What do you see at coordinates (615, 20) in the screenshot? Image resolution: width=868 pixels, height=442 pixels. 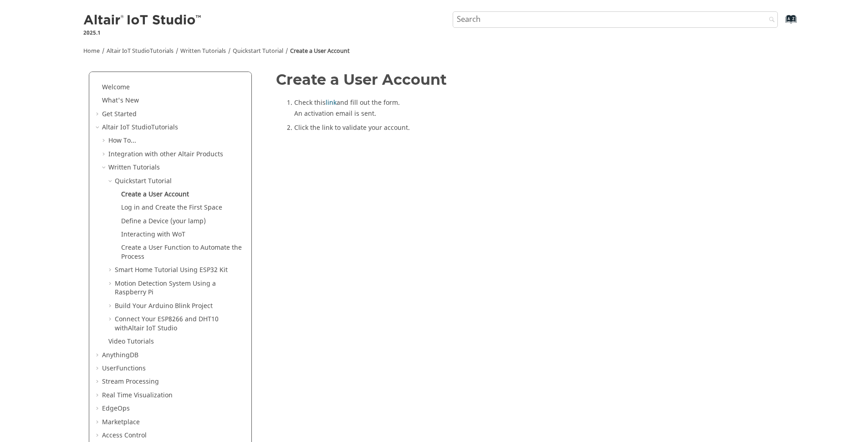 I see `input: Search query` at bounding box center [615, 20].